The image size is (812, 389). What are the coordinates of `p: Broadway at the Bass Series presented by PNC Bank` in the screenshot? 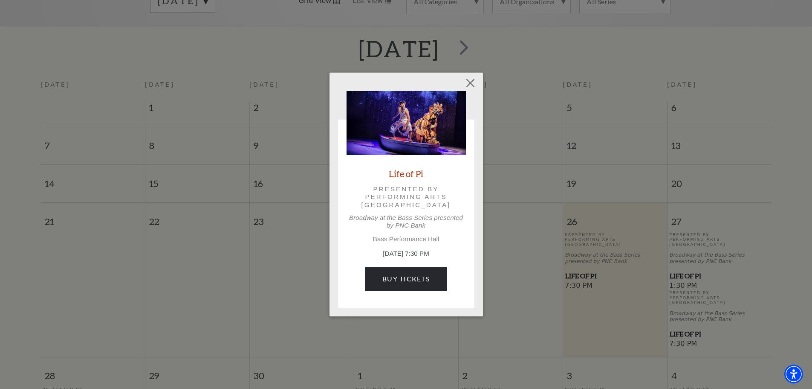 It's located at (406, 221).